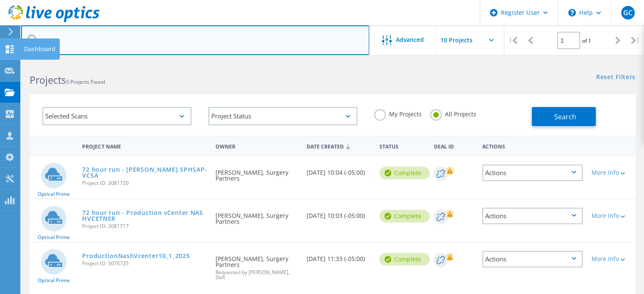 This screenshot has height=294, width=644. What do you see at coordinates (48, 80) in the screenshot?
I see `b: Projects` at bounding box center [48, 80].